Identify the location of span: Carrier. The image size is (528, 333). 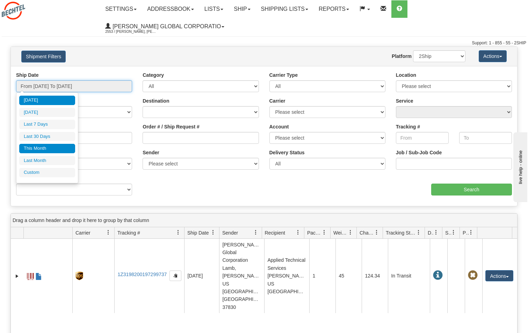
(83, 233).